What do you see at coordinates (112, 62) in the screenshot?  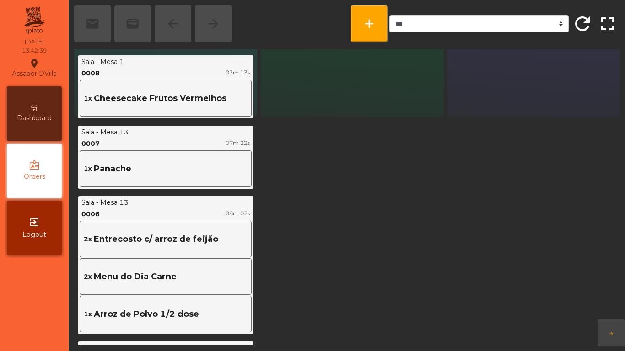 I see `div: Mesa 1` at bounding box center [112, 62].